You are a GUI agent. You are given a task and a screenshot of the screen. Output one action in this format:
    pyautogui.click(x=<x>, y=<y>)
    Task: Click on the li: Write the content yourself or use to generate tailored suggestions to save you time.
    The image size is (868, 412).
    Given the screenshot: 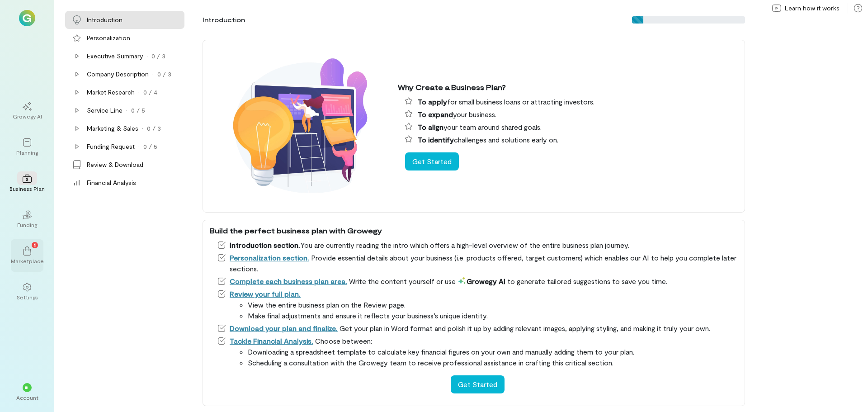 What is the action you would take?
    pyautogui.click(x=477, y=281)
    